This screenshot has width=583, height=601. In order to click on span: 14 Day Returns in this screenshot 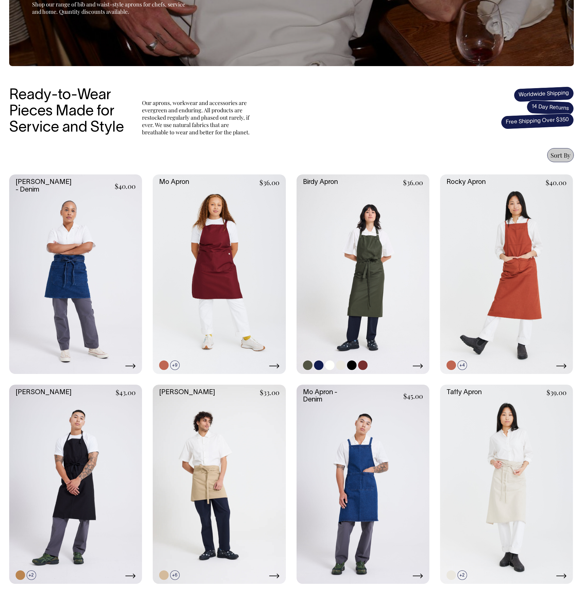, I will do `click(550, 108)`.